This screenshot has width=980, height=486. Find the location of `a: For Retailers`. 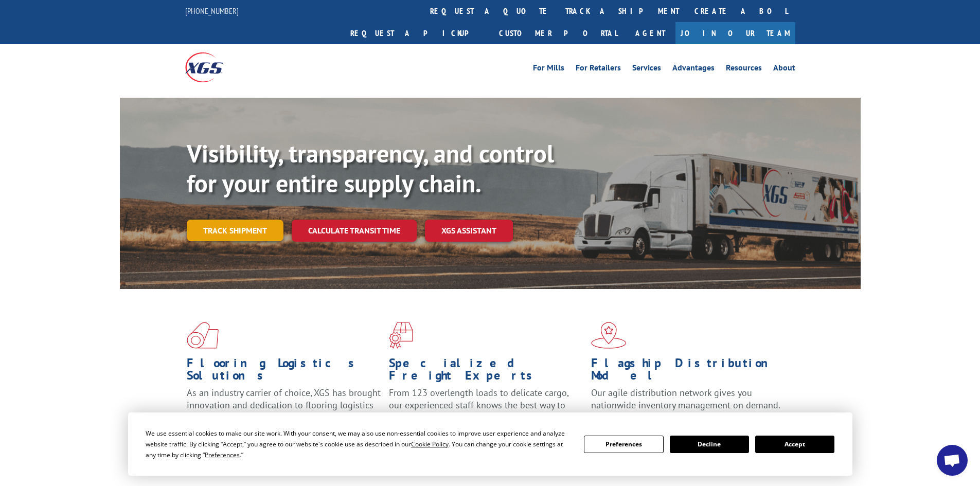

a: For Retailers is located at coordinates (598, 69).